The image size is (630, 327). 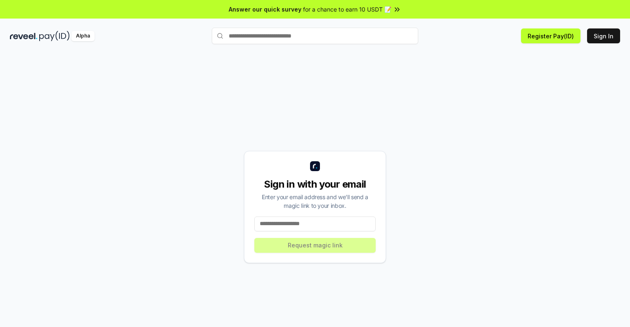 I want to click on button: Register Pay(ID), so click(x=551, y=36).